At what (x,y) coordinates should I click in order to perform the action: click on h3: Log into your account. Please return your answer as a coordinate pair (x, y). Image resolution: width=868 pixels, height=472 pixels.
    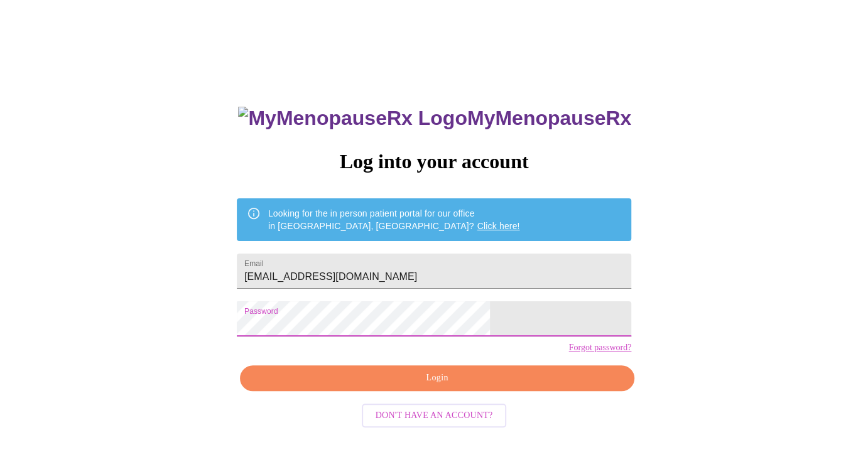
    Looking at the image, I should click on (434, 161).